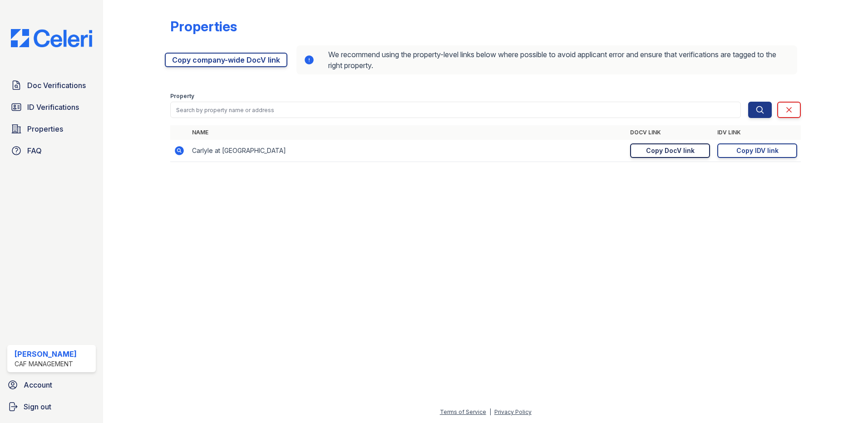 The height and width of the screenshot is (423, 868). Describe the element at coordinates (513, 411) in the screenshot. I see `a: Privacy Policy` at that location.